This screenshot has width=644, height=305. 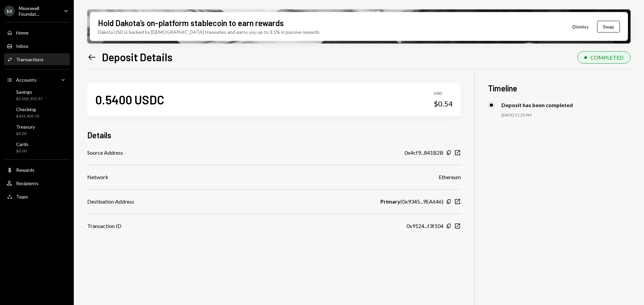 I want to click on a: Savings$2,002,301.37, so click(x=37, y=95).